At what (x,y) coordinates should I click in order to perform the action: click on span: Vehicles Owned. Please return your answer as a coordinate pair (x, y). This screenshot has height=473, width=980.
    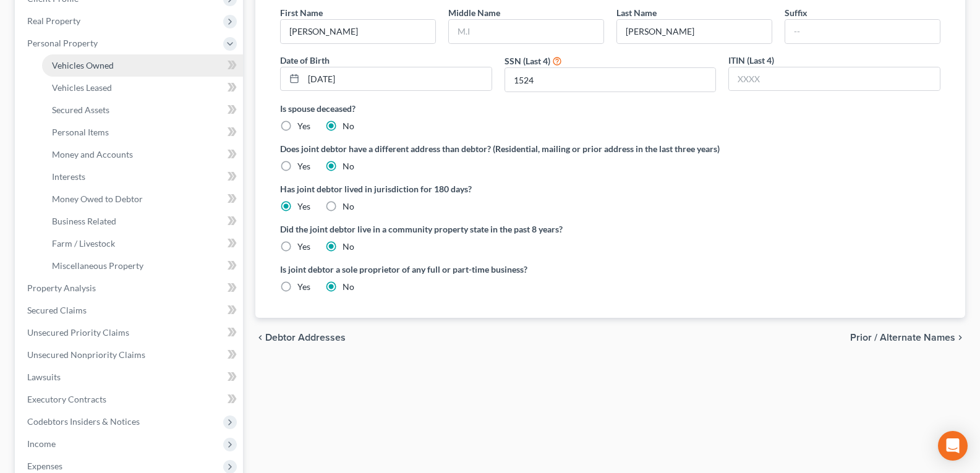
    Looking at the image, I should click on (82, 65).